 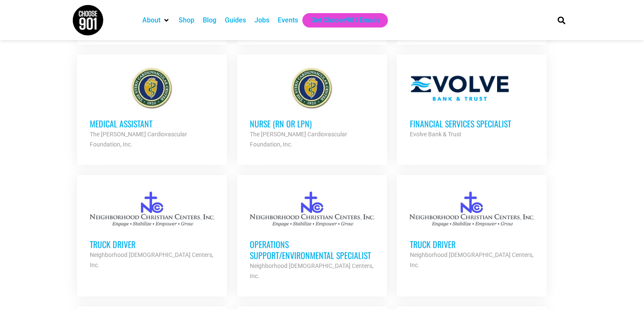 What do you see at coordinates (435, 134) in the screenshot?
I see `strong: Evolve Bank & Trust` at bounding box center [435, 134].